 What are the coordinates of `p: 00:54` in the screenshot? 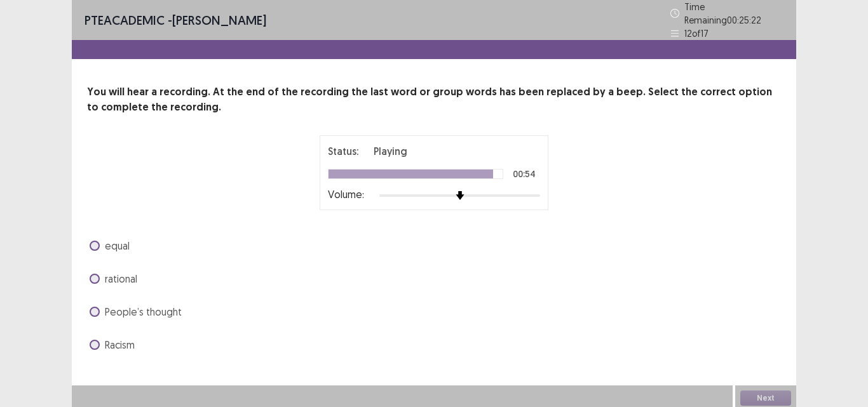 It's located at (524, 174).